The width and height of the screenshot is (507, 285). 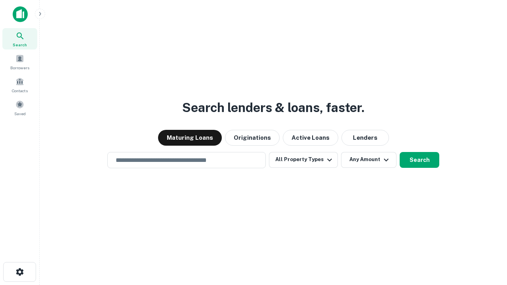 What do you see at coordinates (20, 85) in the screenshot?
I see `a: Contacts` at bounding box center [20, 85].